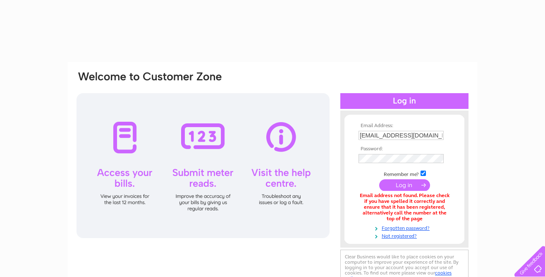 The image size is (545, 277). Describe the element at coordinates (405, 235) in the screenshot. I see `a: Not registered?` at that location.